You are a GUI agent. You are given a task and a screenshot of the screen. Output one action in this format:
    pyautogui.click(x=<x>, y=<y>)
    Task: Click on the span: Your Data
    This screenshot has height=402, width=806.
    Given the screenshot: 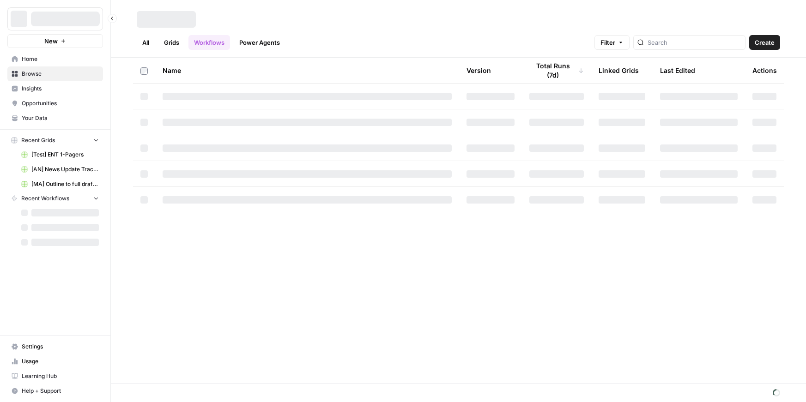 What is the action you would take?
    pyautogui.click(x=60, y=118)
    